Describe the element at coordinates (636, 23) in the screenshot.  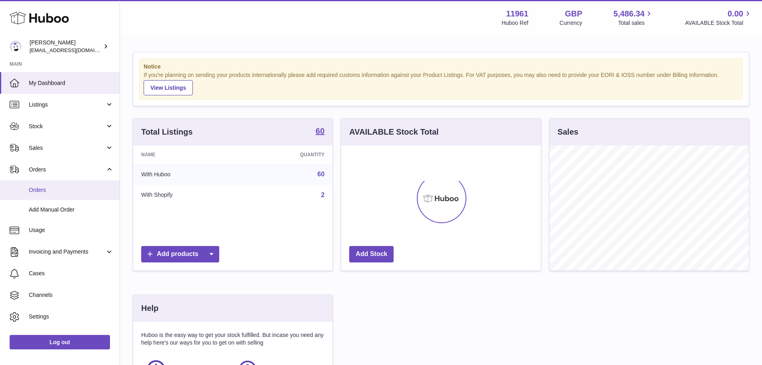
I see `span: Total sales` at that location.